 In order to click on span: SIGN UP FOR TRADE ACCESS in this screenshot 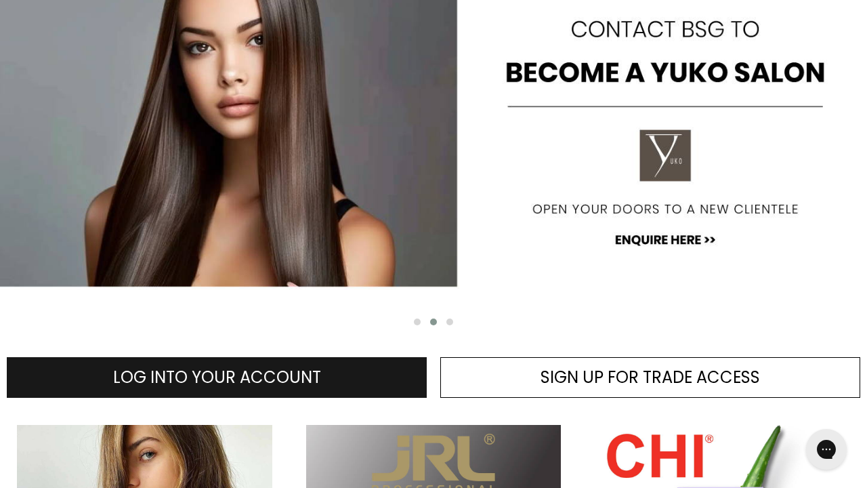, I will do `click(650, 377)`.